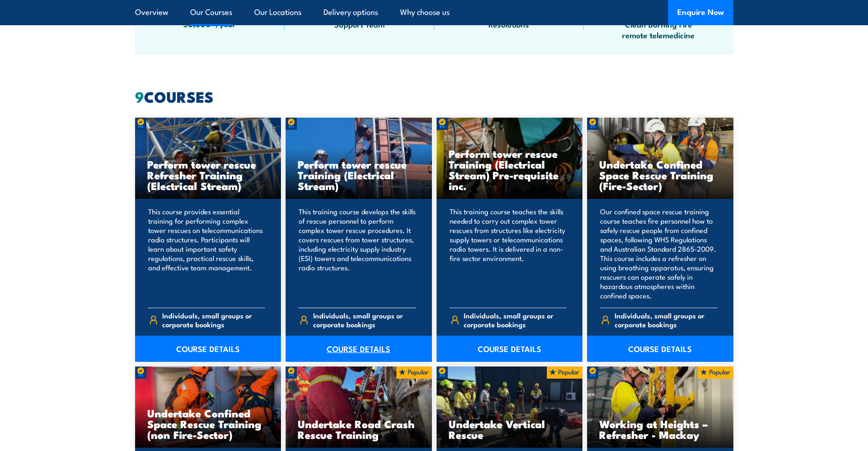  What do you see at coordinates (359, 175) in the screenshot?
I see `h3: Perform tower rescue Training (Electrical Stream)` at bounding box center [359, 175].